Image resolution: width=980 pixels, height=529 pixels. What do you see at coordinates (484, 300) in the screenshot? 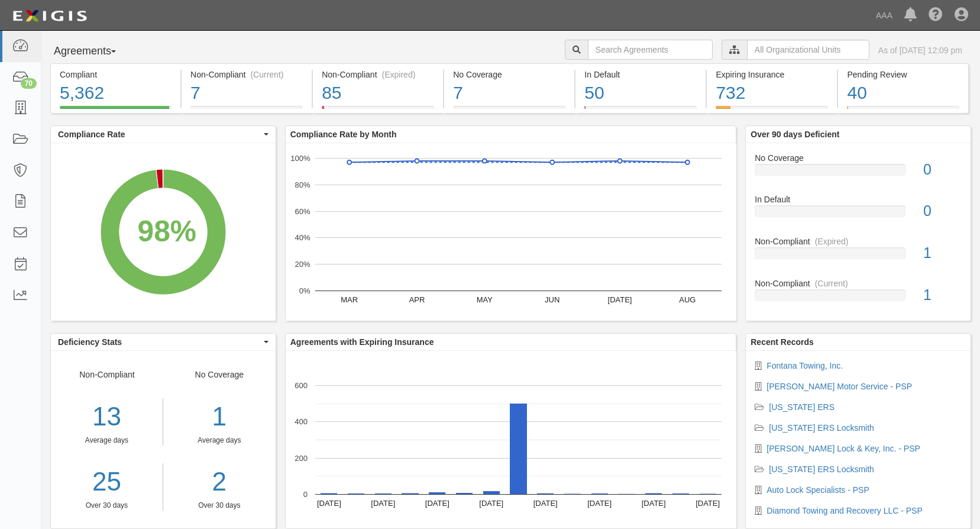
I see `text: MAY` at bounding box center [484, 300].